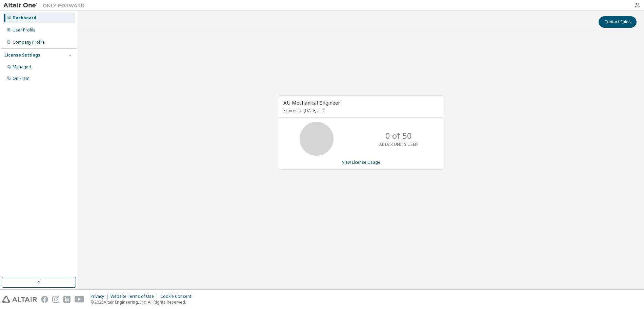  Describe the element at coordinates (20, 299) in the screenshot. I see `img: altair_logo.svg` at that location.